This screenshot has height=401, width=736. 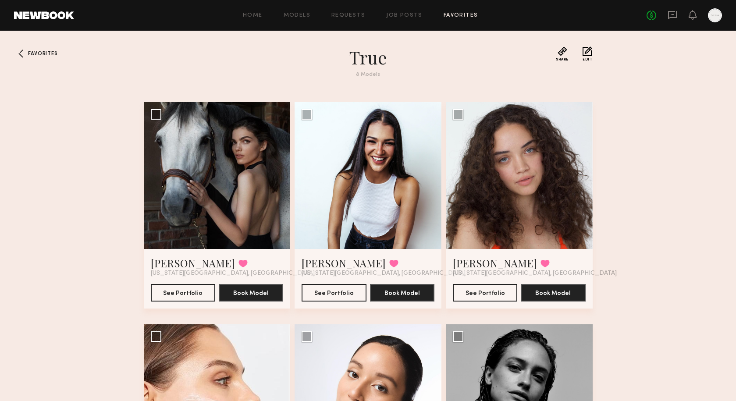 I want to click on a: Job Posts, so click(x=404, y=15).